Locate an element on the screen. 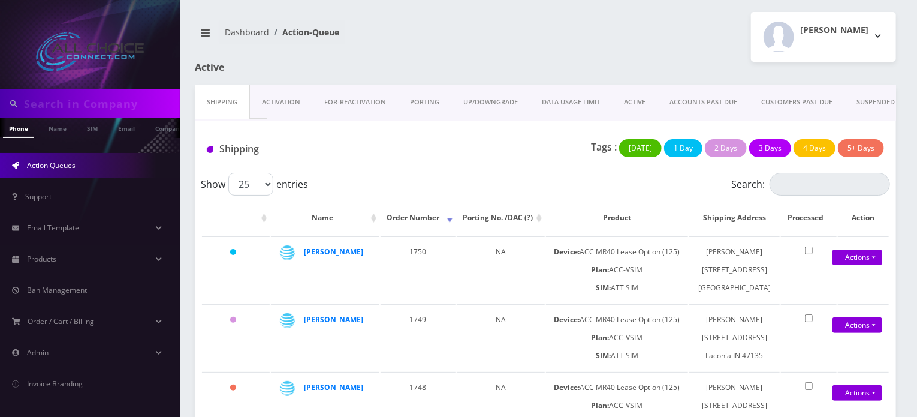  th: Name: activate to sort column ascending is located at coordinates (325, 218).